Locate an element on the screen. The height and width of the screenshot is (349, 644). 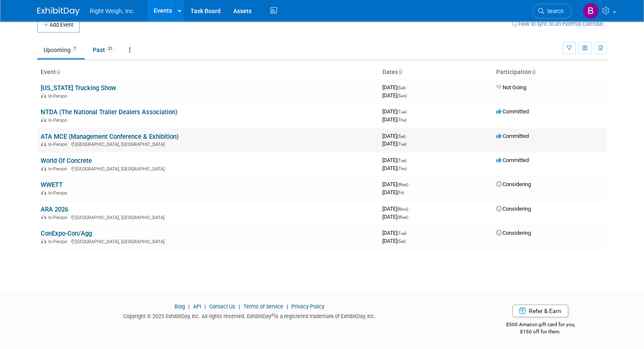
a: Terms of Service is located at coordinates (263, 307).